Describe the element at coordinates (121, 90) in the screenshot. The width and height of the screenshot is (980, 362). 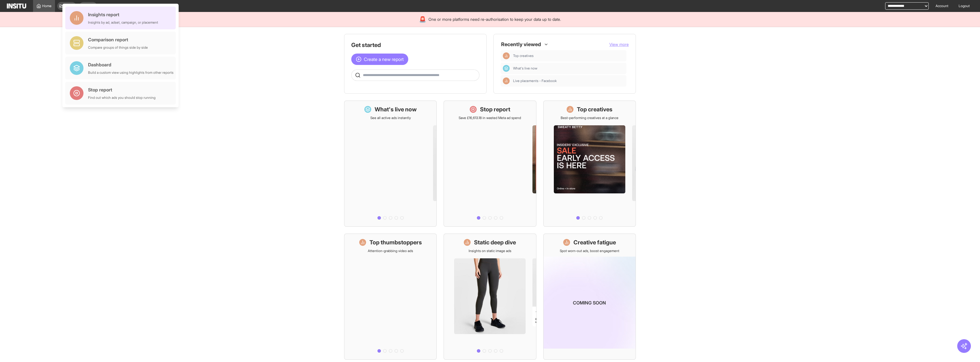
I see `div: Stop report` at that location.